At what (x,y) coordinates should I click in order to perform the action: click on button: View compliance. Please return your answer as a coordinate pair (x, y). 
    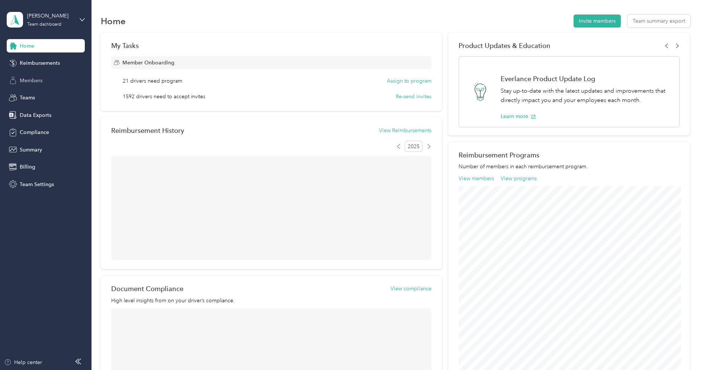
    Looking at the image, I should click on (411, 288).